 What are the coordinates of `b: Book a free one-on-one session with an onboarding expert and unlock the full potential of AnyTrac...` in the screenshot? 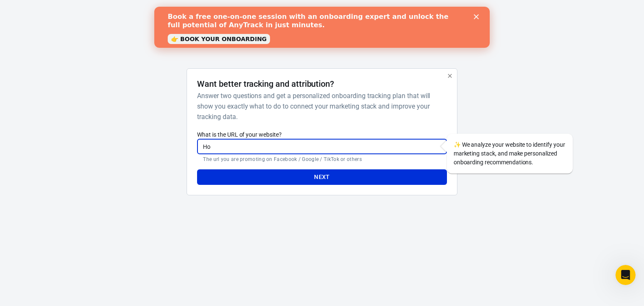 It's located at (154, 14).